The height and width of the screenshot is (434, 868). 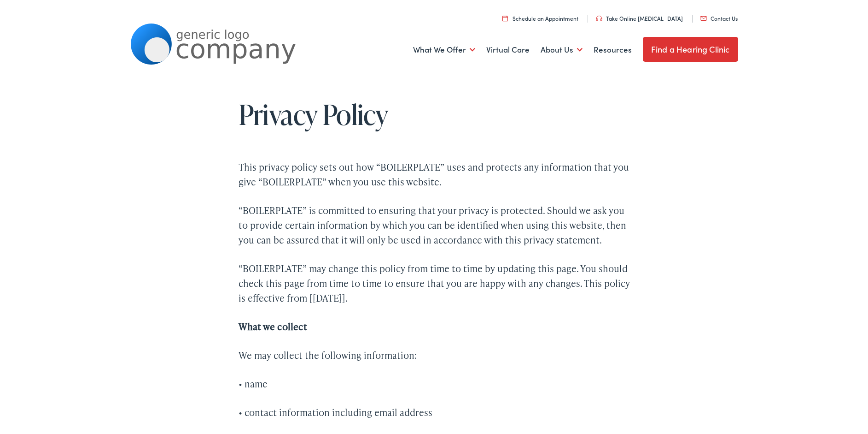 What do you see at coordinates (561, 49) in the screenshot?
I see `a: About Us` at bounding box center [561, 49].